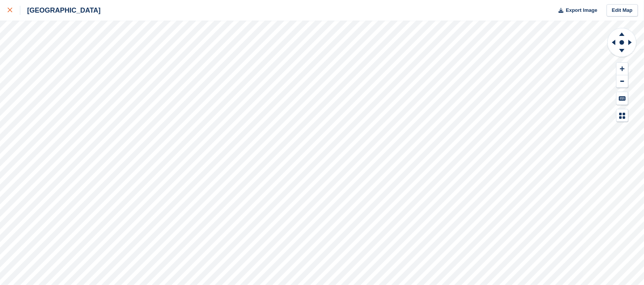  What do you see at coordinates (622, 116) in the screenshot?
I see `button: Map Legend` at bounding box center [622, 116].